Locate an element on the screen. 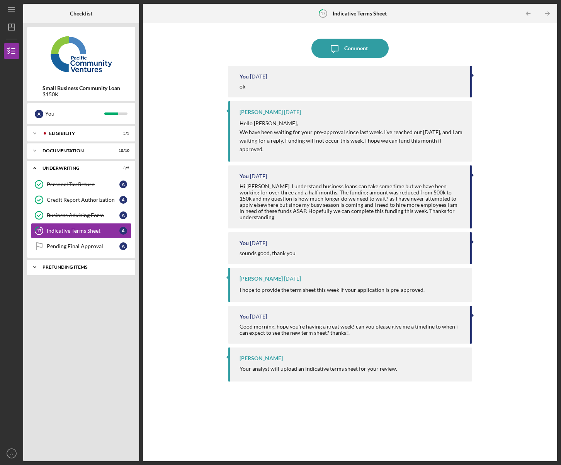 This screenshot has width=561, height=465. a: 17Indicative Terms SheetA is located at coordinates (81, 231).